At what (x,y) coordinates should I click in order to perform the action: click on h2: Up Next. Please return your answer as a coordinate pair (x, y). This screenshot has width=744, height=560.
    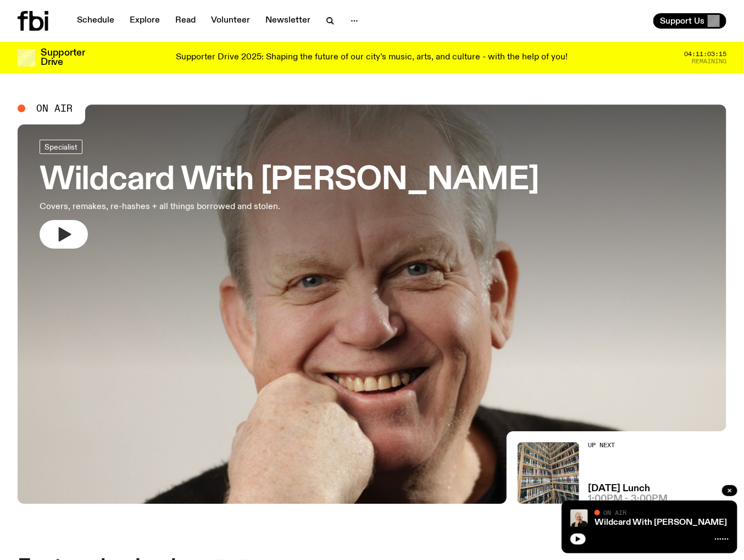
    Looking at the image, I should click on (627, 445).